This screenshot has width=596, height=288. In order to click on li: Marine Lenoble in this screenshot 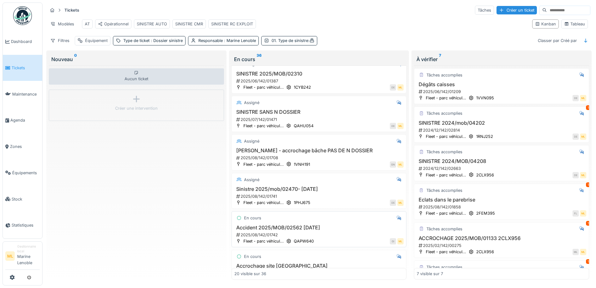, I will do `click(28, 256)`.